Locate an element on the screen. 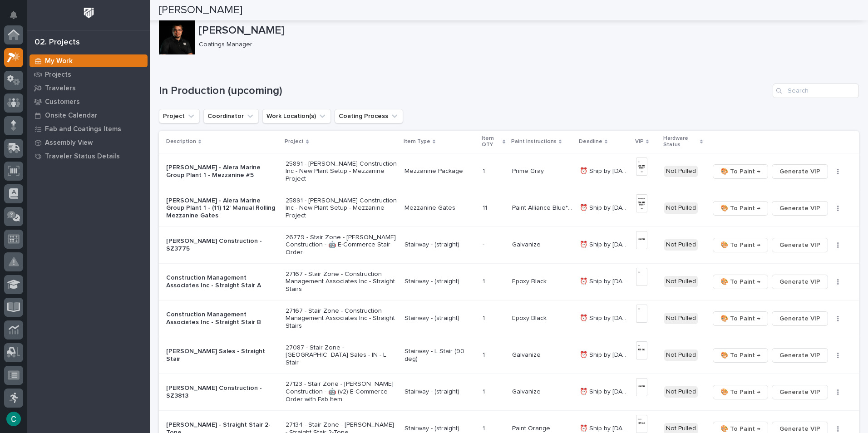 The image size is (868, 433). p: ⏰ Ship by 9/26/25 is located at coordinates (605, 170).